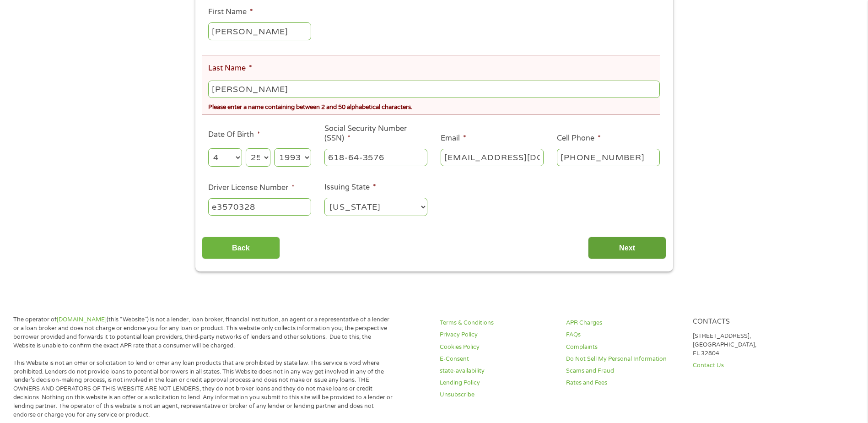  Describe the element at coordinates (230, 68) in the screenshot. I see `label: Last Name` at that location.